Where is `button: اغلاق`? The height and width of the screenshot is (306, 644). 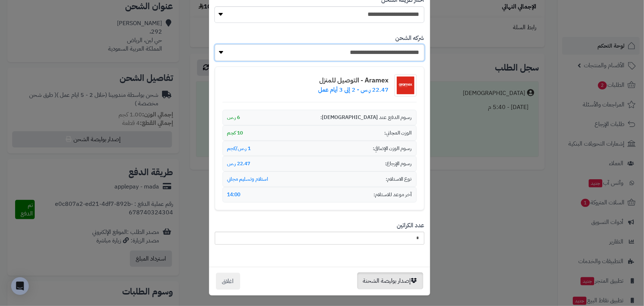
button: اغلاق is located at coordinates (228, 281).